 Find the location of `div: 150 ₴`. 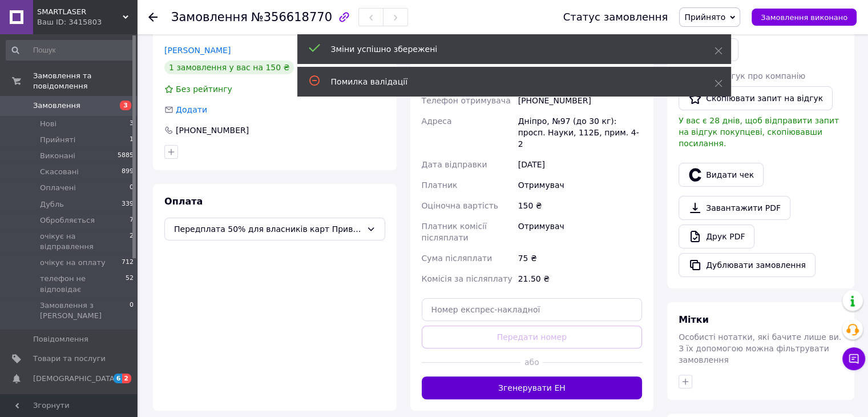

div: 150 ₴ is located at coordinates (580, 206).